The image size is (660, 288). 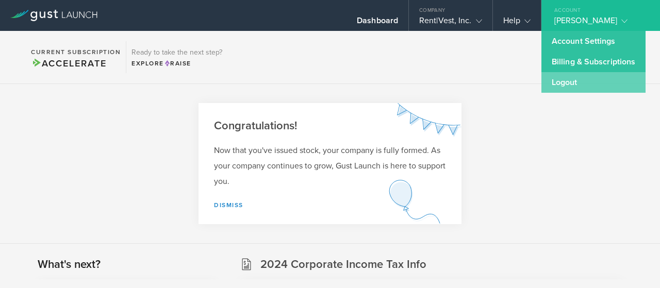 What do you see at coordinates (517, 23) in the screenshot?
I see `div: Help` at bounding box center [517, 23].